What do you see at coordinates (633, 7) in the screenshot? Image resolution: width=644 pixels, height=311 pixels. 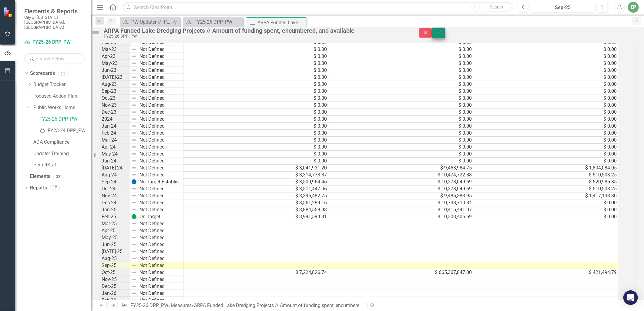 I see `button: EP` at bounding box center [633, 7].